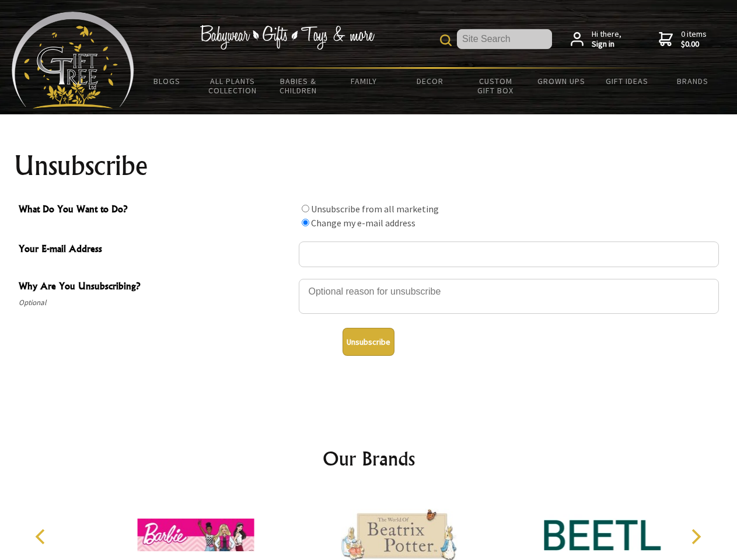 The width and height of the screenshot is (737, 560). Describe the element at coordinates (368, 166) in the screenshot. I see `h1: Unsubscribe` at that location.